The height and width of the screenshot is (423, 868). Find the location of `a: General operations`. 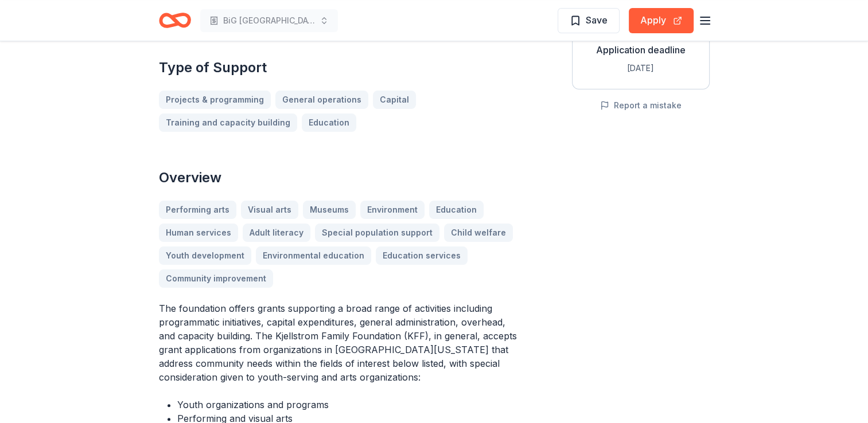

a: General operations is located at coordinates (322, 100).